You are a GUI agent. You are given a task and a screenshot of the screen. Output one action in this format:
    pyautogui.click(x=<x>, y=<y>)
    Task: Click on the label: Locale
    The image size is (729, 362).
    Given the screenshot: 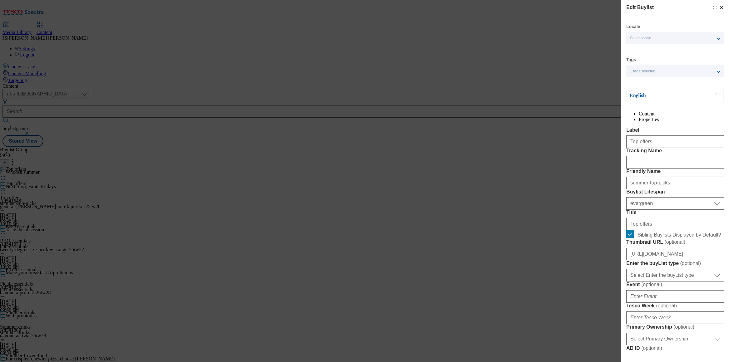 What is the action you would take?
    pyautogui.click(x=633, y=27)
    